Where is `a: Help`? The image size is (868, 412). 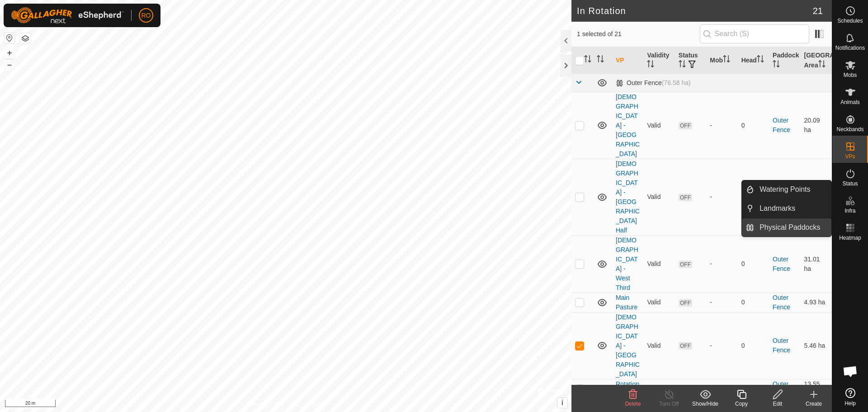 a: Help is located at coordinates (850, 397).